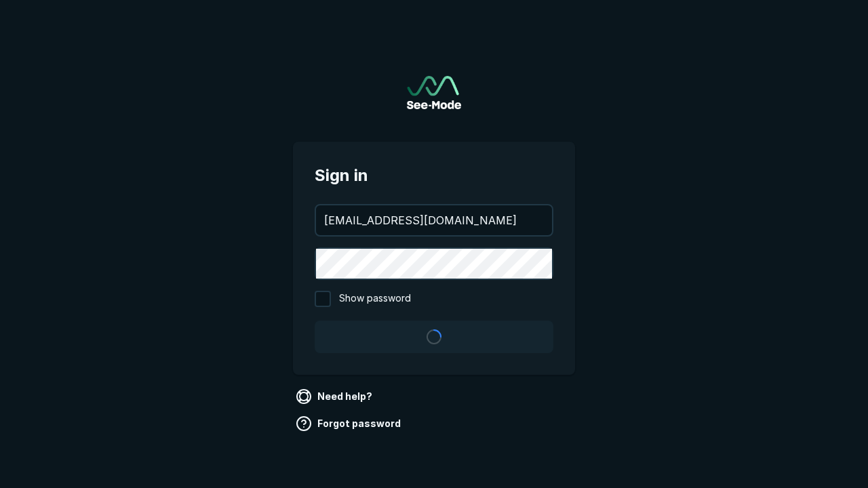 This screenshot has width=868, height=488. Describe the element at coordinates (434, 93) in the screenshot. I see `img: See-Mode Logo` at that location.